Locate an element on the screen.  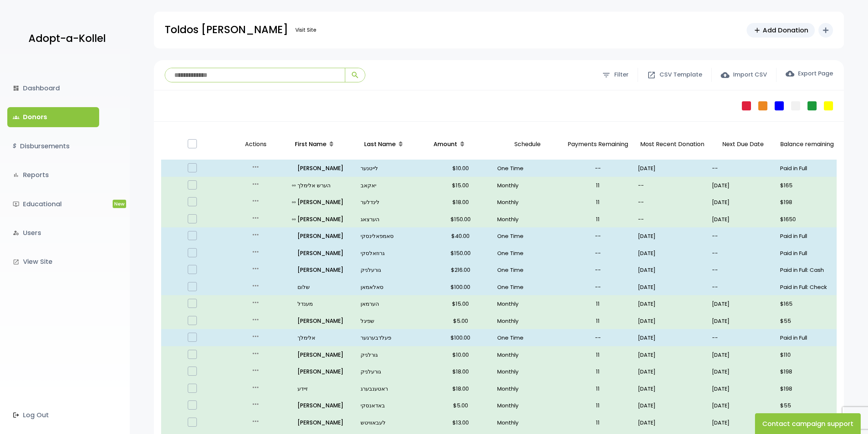
p: הערש אלימלך is located at coordinates (323, 186).